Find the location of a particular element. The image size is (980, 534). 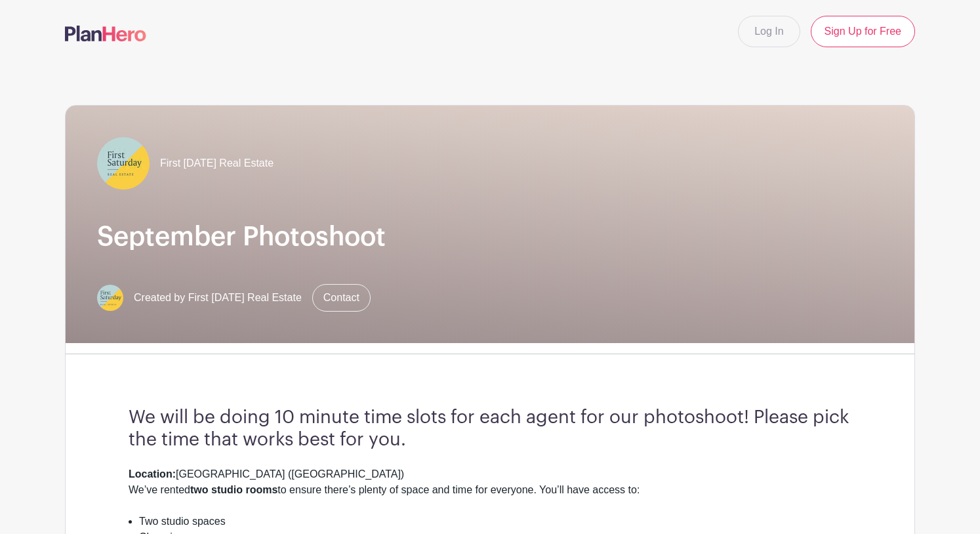

h1: September Photoshoot is located at coordinates (490, 237).